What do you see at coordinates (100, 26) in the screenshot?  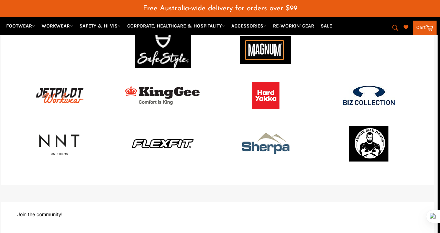 I see `a: SAFETY & HI VIS` at bounding box center [100, 26].